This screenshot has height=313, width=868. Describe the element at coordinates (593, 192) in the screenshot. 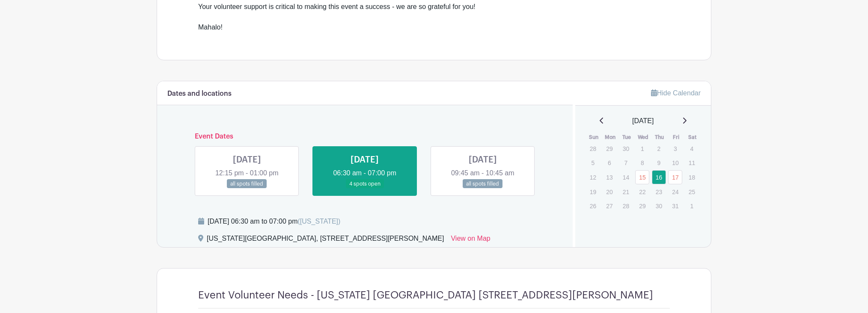

I see `p: 19` at that location.